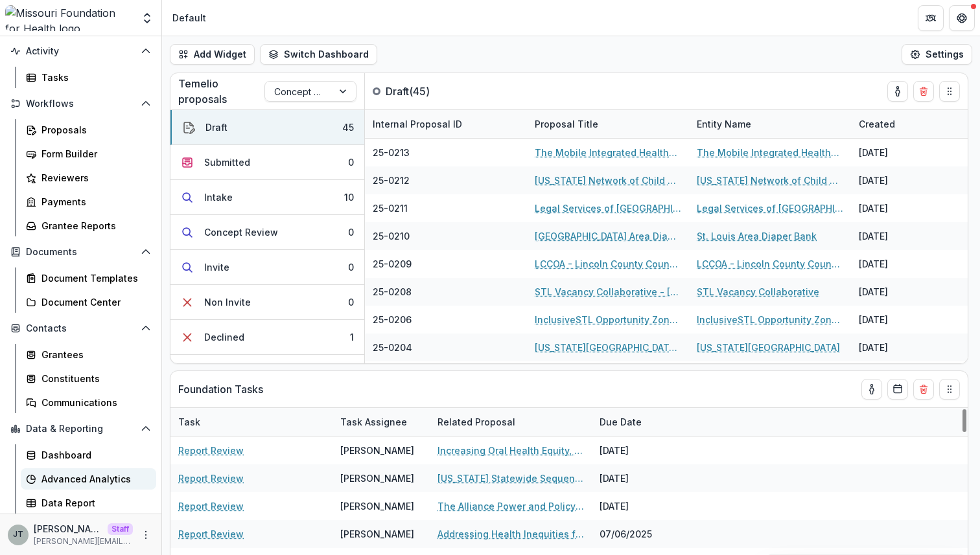 The width and height of the screenshot is (980, 555). What do you see at coordinates (88, 202) in the screenshot?
I see `a: Payments` at bounding box center [88, 202].